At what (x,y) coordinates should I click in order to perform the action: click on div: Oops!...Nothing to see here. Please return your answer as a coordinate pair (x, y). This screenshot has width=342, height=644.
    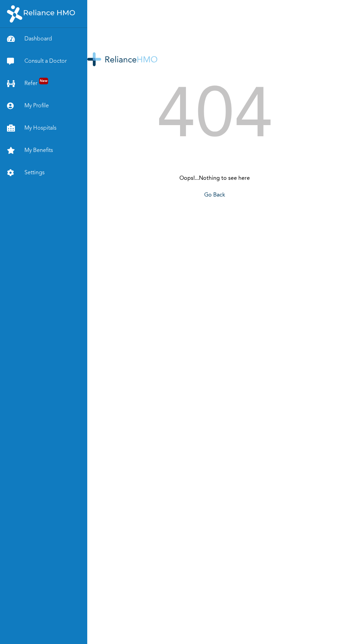
    Looking at the image, I should click on (214, 187).